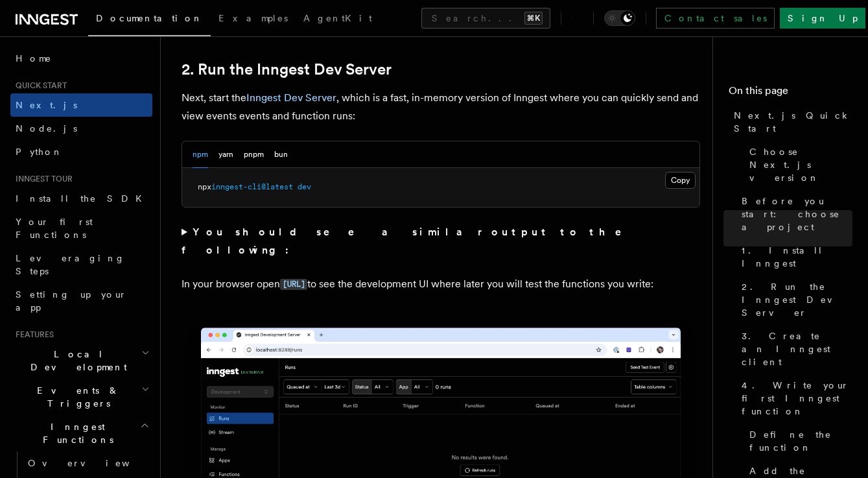 This screenshot has width=868, height=478. What do you see at coordinates (441, 107) in the screenshot?
I see `p: Next, start the , which is a fast, in-memory version of Inngest where you can quickly send and vi...` at bounding box center [441, 107].